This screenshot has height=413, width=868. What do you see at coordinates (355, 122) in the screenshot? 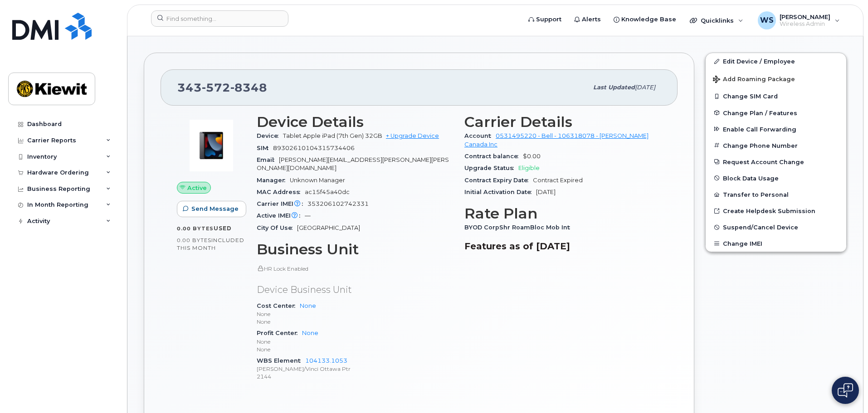
I see `h3: Device Details` at bounding box center [355, 122].